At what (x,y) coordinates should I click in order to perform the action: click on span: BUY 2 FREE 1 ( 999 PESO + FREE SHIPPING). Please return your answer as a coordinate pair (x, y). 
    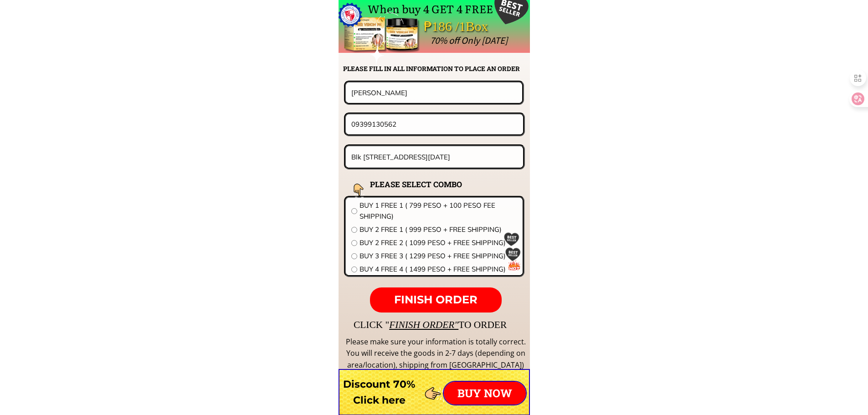
    Looking at the image, I should click on (438, 229).